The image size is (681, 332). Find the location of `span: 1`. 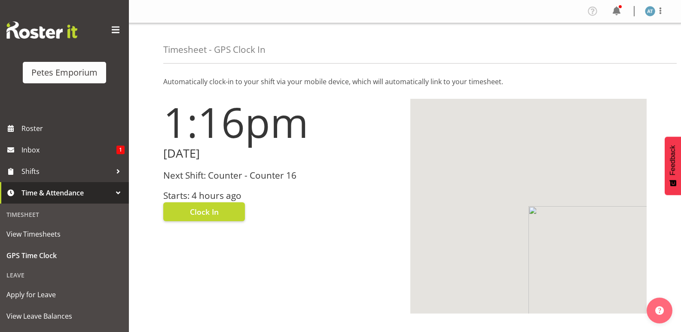

span: 1 is located at coordinates (120, 150).